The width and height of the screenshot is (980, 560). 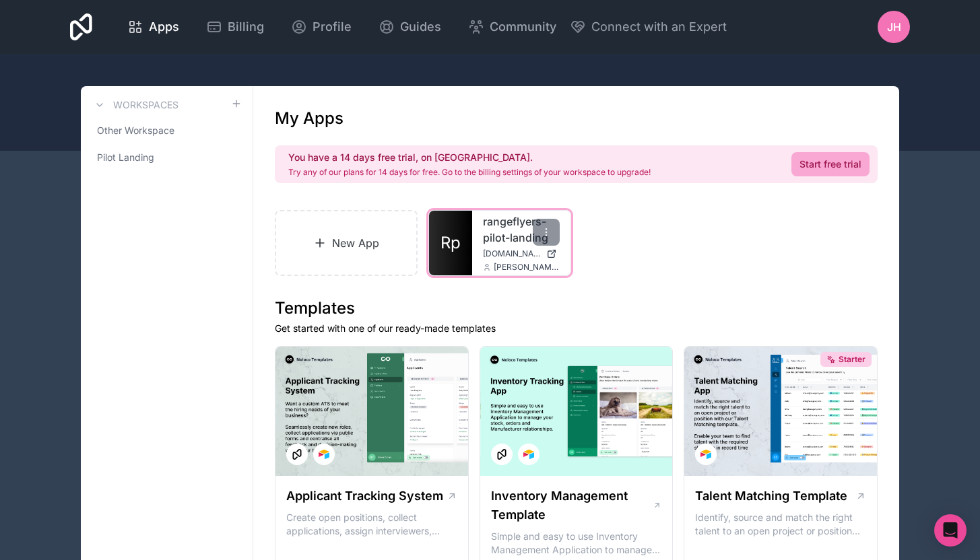 I want to click on a: New App, so click(x=347, y=243).